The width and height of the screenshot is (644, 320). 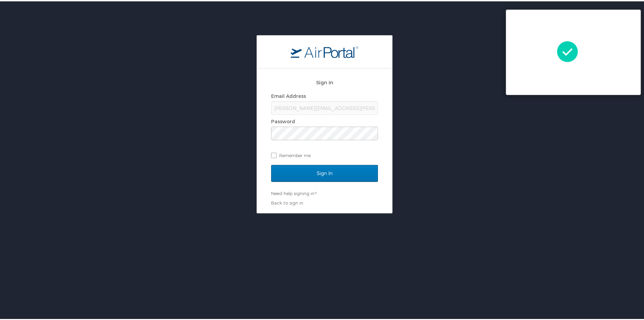 I want to click on span: Success, so click(x=574, y=50).